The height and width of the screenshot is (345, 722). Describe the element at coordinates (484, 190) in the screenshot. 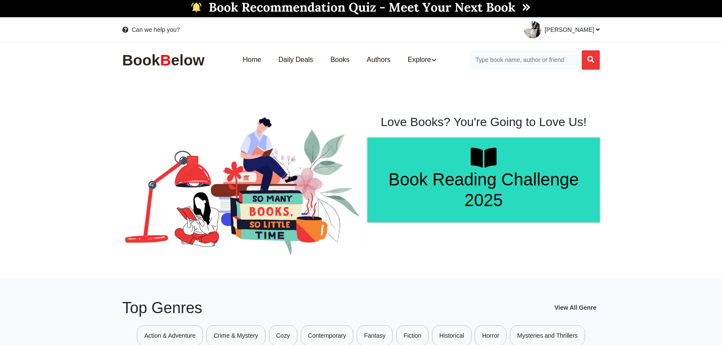

I see `h1: Book Reading Challenge 2025` at that location.